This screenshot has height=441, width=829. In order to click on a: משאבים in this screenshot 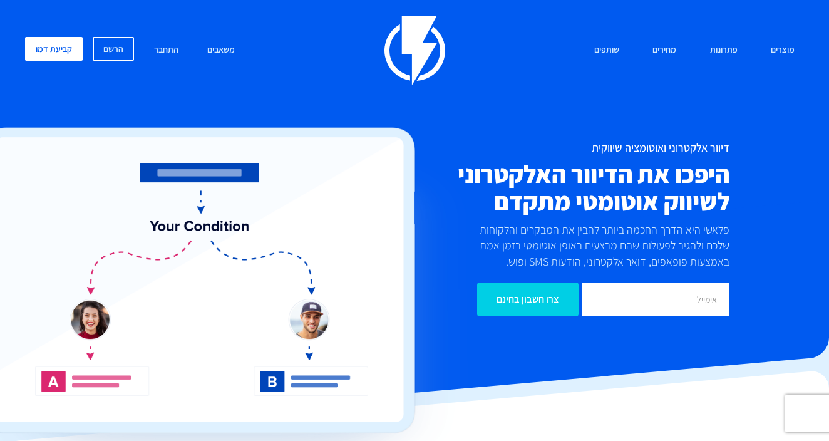, I will do `click(221, 50)`.